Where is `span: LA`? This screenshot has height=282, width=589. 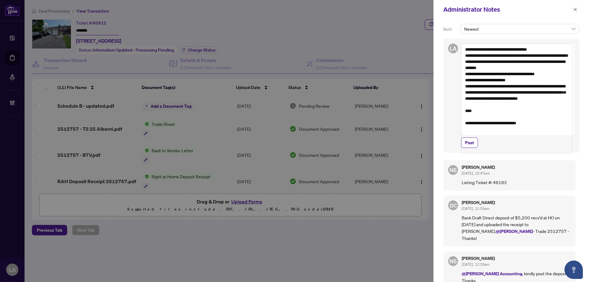 span: LA is located at coordinates (453, 48).